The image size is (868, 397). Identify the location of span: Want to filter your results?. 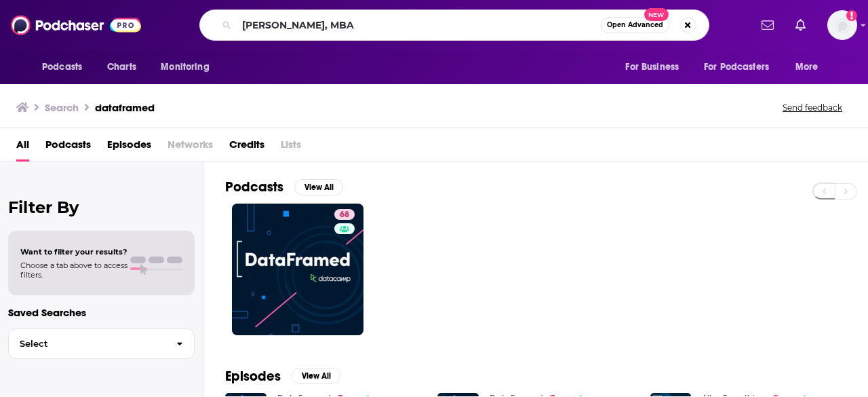
(74, 252).